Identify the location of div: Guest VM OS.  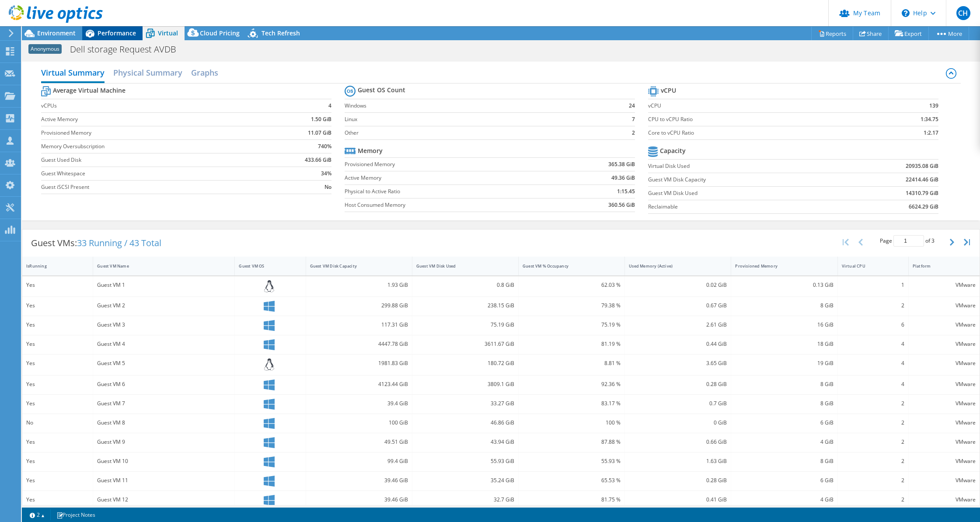
(265, 266).